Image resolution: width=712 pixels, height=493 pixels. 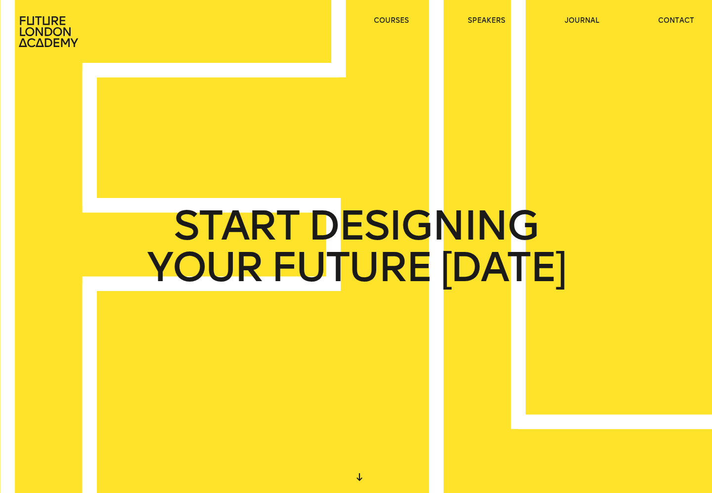 I want to click on span: START, so click(x=236, y=226).